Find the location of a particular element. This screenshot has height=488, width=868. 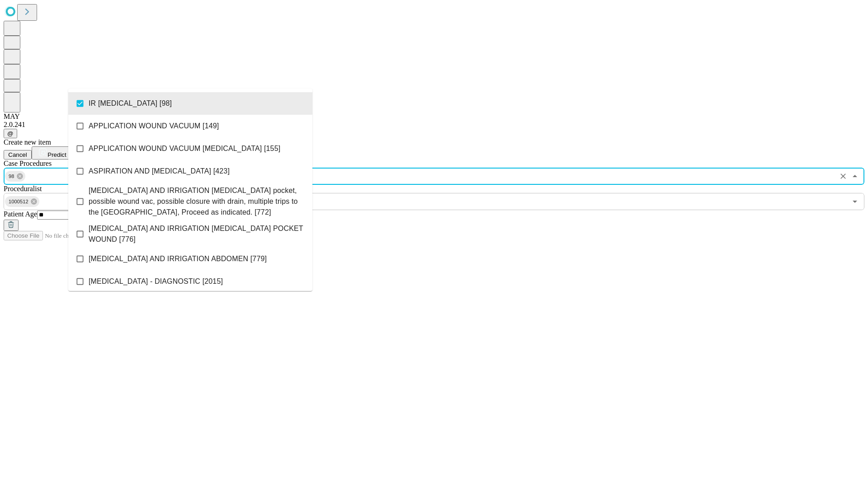

div: 98 is located at coordinates (15, 177).